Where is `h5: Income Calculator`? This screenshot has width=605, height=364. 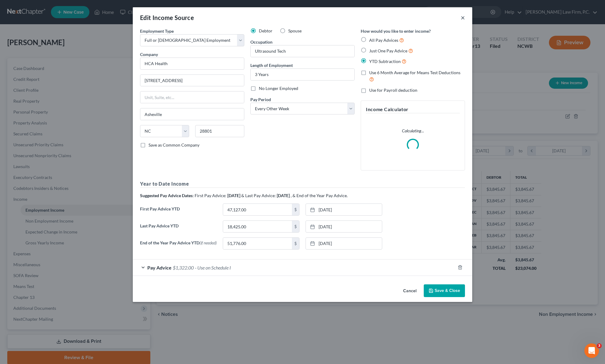
h5: Income Calculator is located at coordinates (413, 109).